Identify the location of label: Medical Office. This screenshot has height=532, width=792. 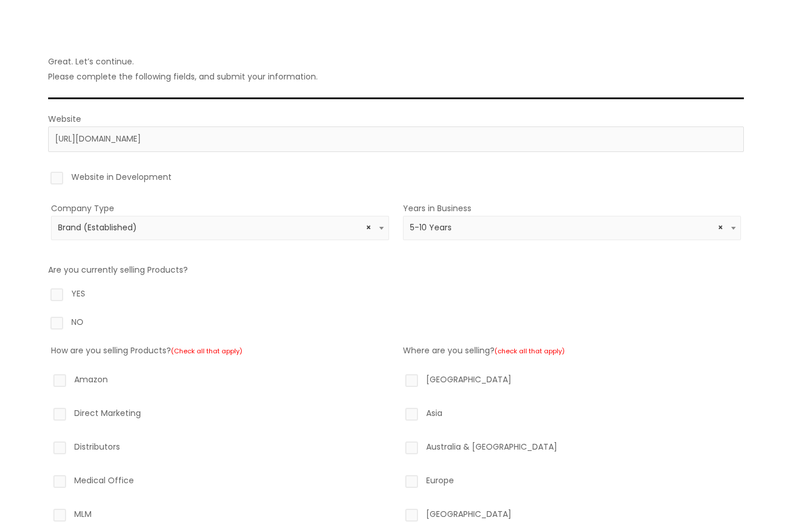
(220, 482).